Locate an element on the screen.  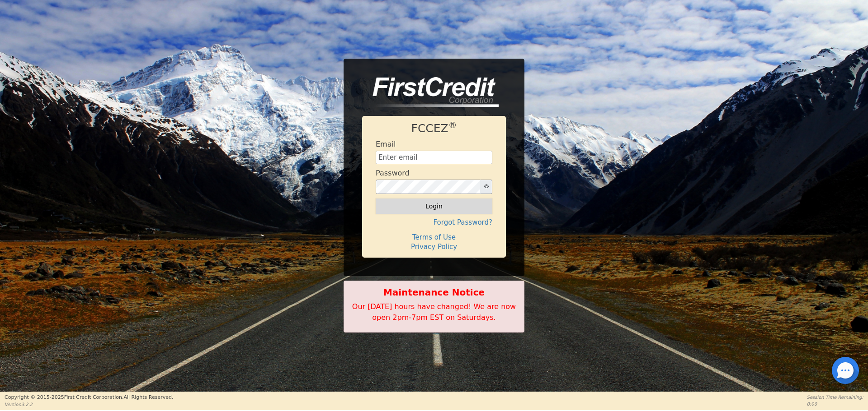
h4: Terms of Use is located at coordinates (434, 237).